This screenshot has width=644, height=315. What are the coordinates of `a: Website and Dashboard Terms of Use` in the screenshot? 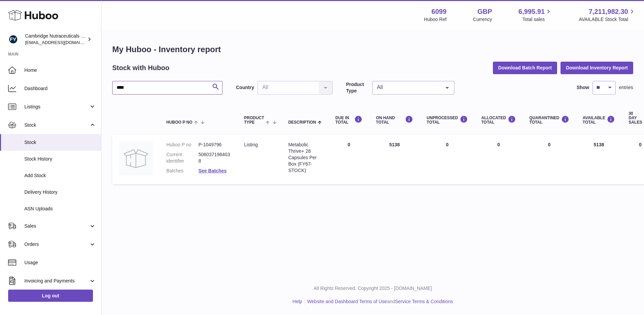 It's located at (347, 301).